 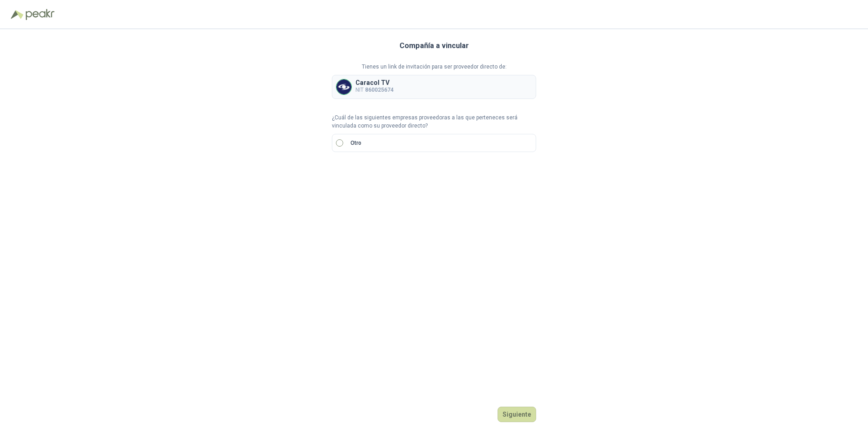 What do you see at coordinates (374, 83) in the screenshot?
I see `p: Caracol TV` at bounding box center [374, 83].